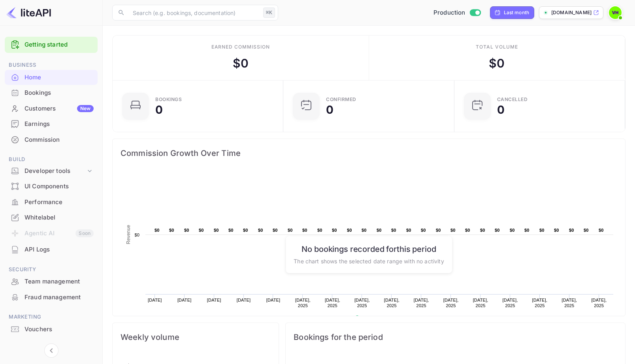 This screenshot has width=635, height=364. What do you see at coordinates (59, 202) in the screenshot?
I see `div: Performance` at bounding box center [59, 202].